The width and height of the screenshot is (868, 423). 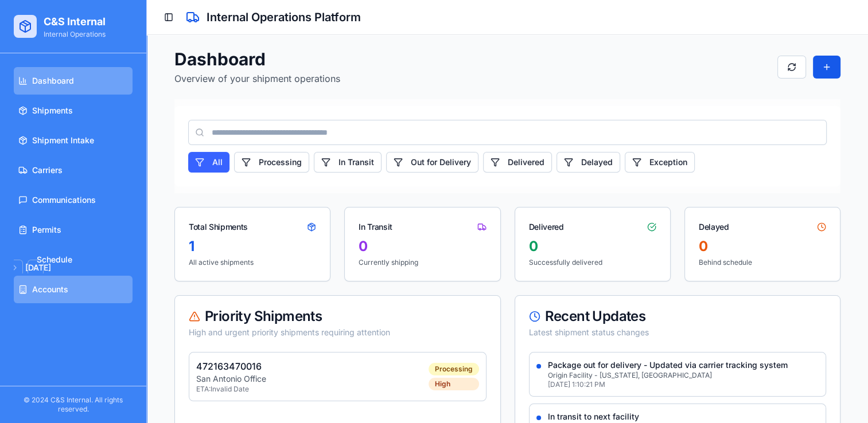 I want to click on div: Latest shipment status changes, so click(x=678, y=333).